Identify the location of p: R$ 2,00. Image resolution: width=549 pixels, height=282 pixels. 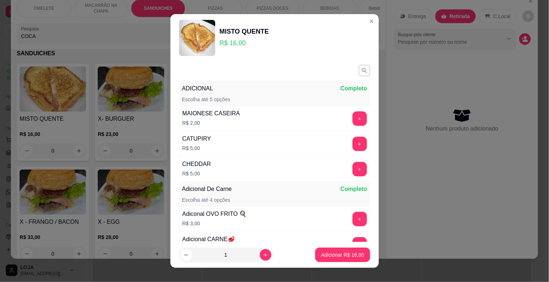
(211, 123).